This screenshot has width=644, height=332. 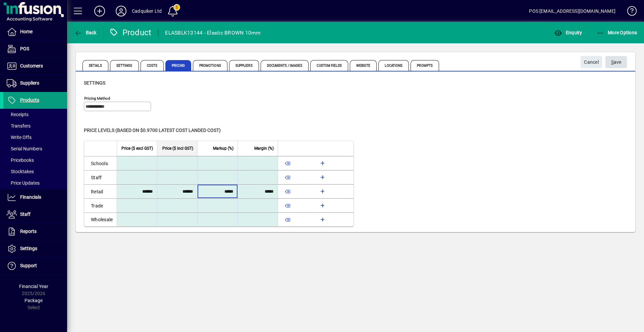 I want to click on a: Suppliers, so click(x=35, y=83).